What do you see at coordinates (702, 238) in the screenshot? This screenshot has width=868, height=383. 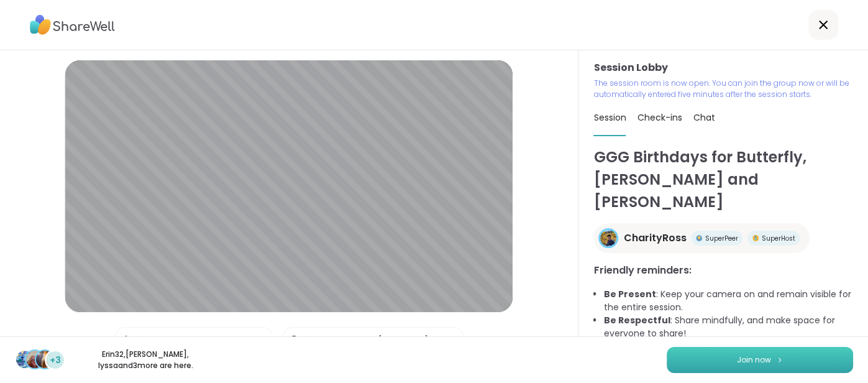 I see `a: CharityRossCharityRossPeer Badge ThreeSuperPeerPeer Badge OneSuperHost` at bounding box center [702, 238].